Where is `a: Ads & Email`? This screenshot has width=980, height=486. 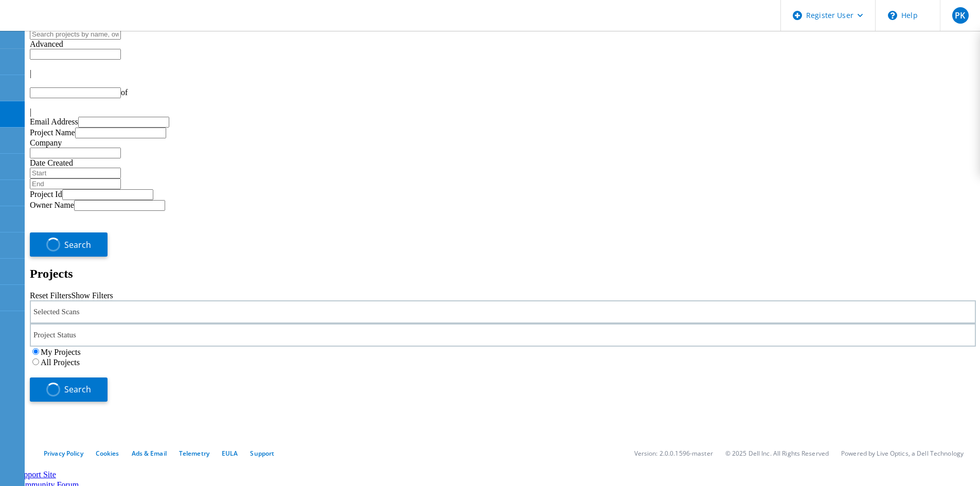
a: Ads & Email is located at coordinates (149, 453).